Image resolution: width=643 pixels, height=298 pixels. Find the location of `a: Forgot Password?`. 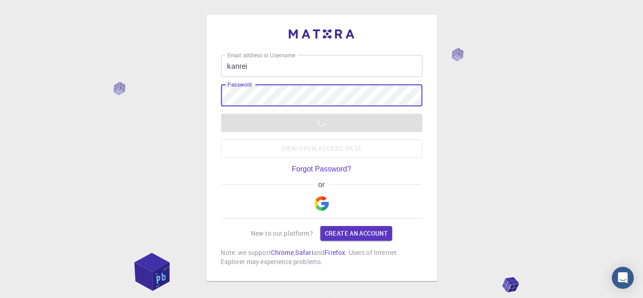

a: Forgot Password? is located at coordinates (322, 169).